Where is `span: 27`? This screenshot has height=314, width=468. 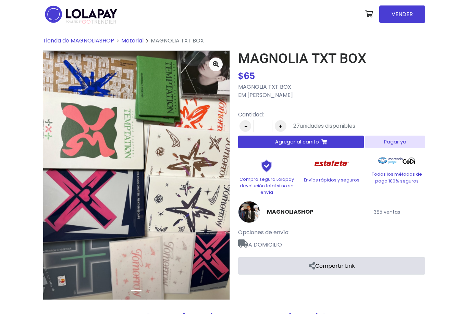
span: 27 is located at coordinates (296, 126).